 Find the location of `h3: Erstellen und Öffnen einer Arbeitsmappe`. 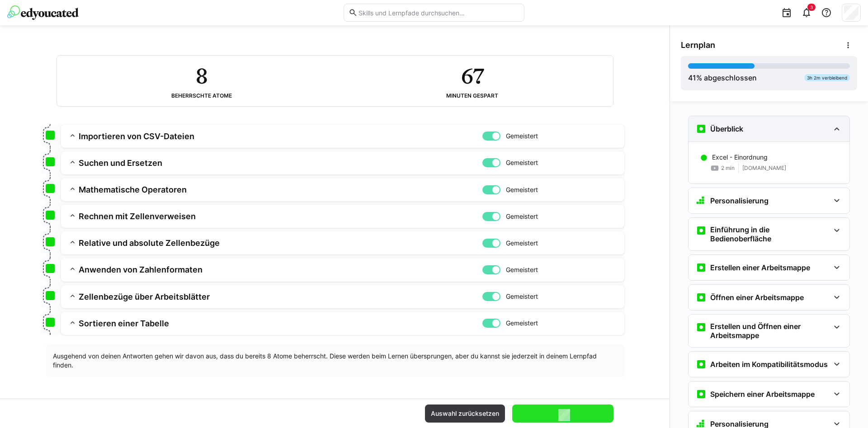

h3: Erstellen und Öffnen einer Arbeitsmappe is located at coordinates (770, 331).